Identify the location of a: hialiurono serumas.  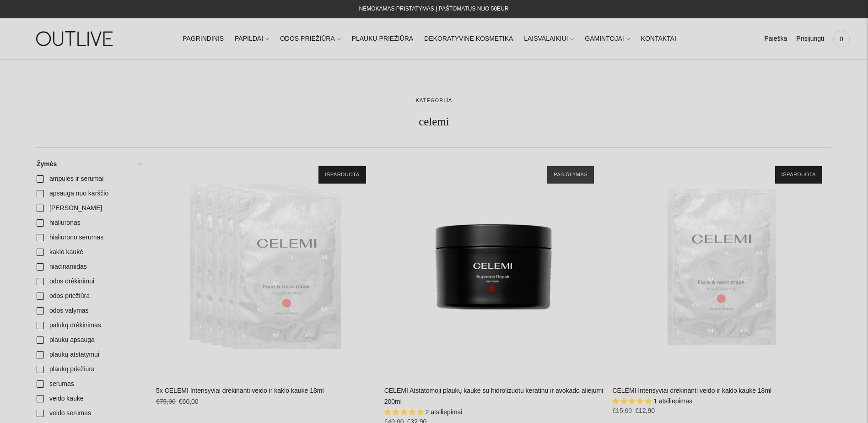
(89, 237).